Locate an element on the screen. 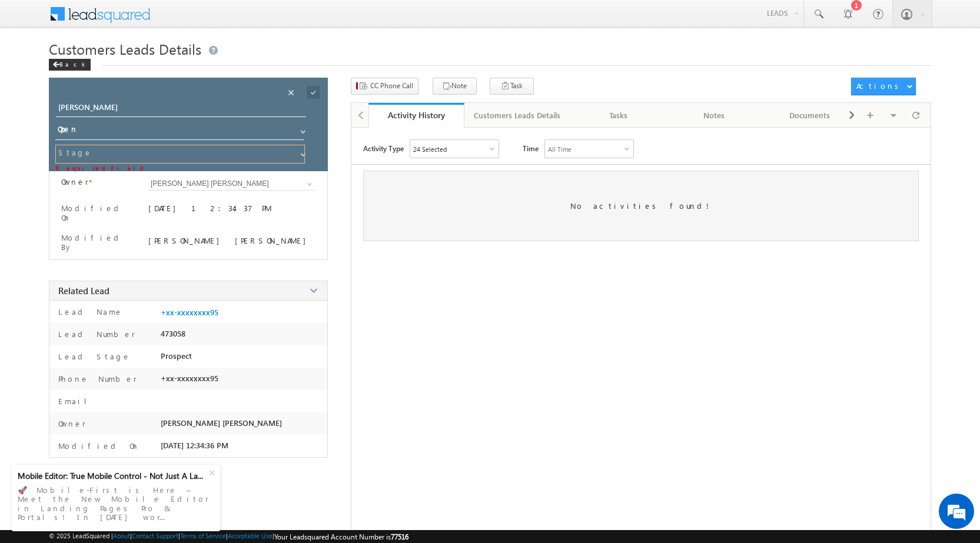 The height and width of the screenshot is (543, 980). div: Back is located at coordinates (70, 65).